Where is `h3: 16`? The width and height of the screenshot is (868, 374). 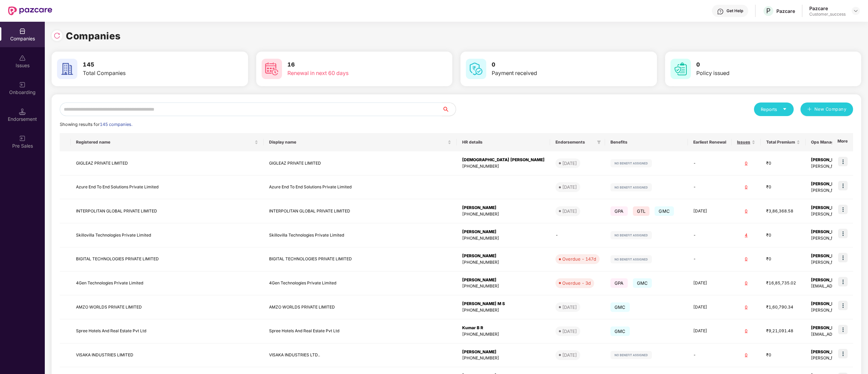 h3: 16 is located at coordinates (348, 65).